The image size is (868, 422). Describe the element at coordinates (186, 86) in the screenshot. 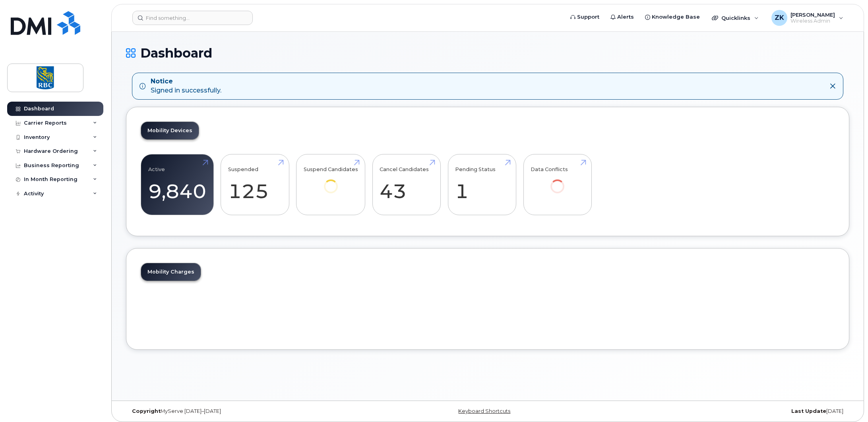

I see `div: Signed in successfully.` at that location.